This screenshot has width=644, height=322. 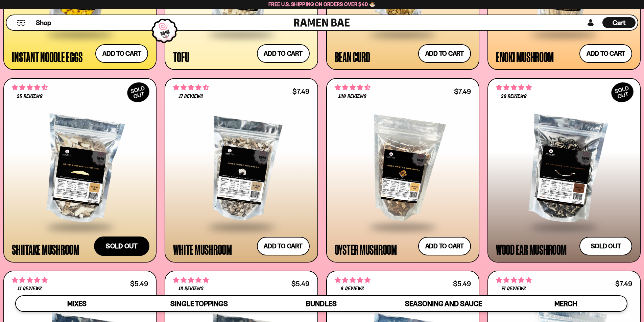 What do you see at coordinates (566, 304) in the screenshot?
I see `span: Merch` at bounding box center [566, 304].